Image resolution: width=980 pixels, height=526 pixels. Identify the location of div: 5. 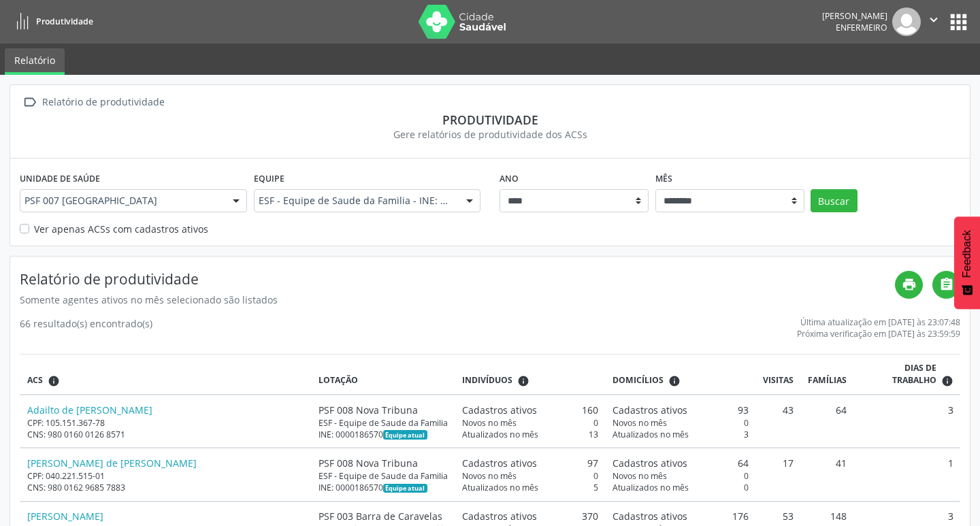
(530, 487).